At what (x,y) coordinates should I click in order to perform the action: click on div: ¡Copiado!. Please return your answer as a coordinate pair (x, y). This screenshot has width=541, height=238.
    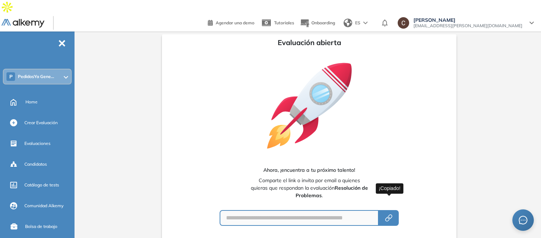
    Looking at the image, I should click on (390, 189).